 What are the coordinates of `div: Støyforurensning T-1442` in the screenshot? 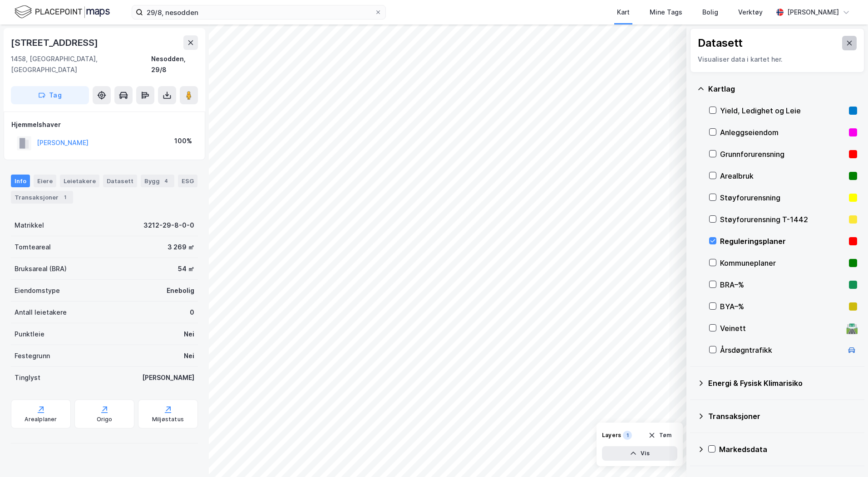 It's located at (783, 219).